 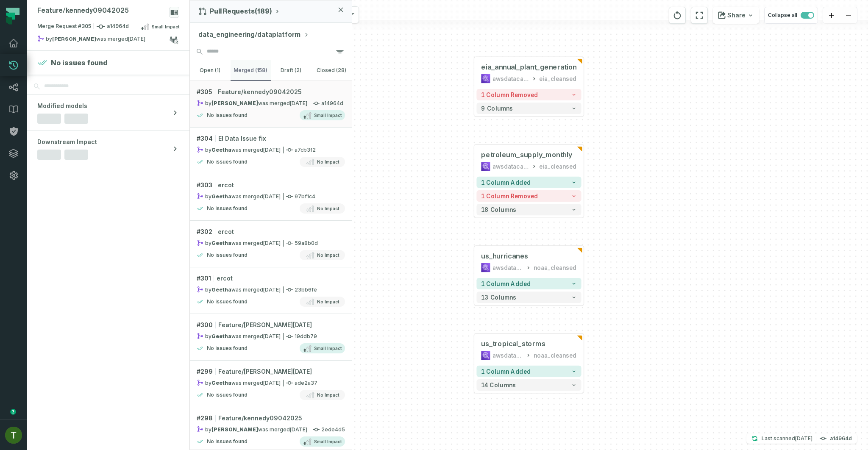 What do you see at coordinates (108, 149) in the screenshot?
I see `button: Downstream Impact` at bounding box center [108, 149].